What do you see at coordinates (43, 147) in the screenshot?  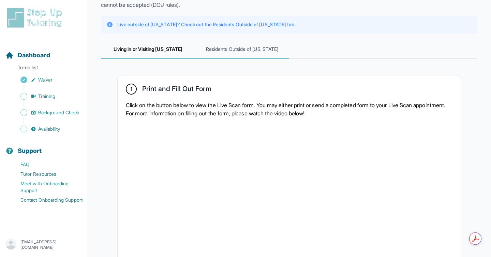 I see `button: Support` at bounding box center [43, 147].